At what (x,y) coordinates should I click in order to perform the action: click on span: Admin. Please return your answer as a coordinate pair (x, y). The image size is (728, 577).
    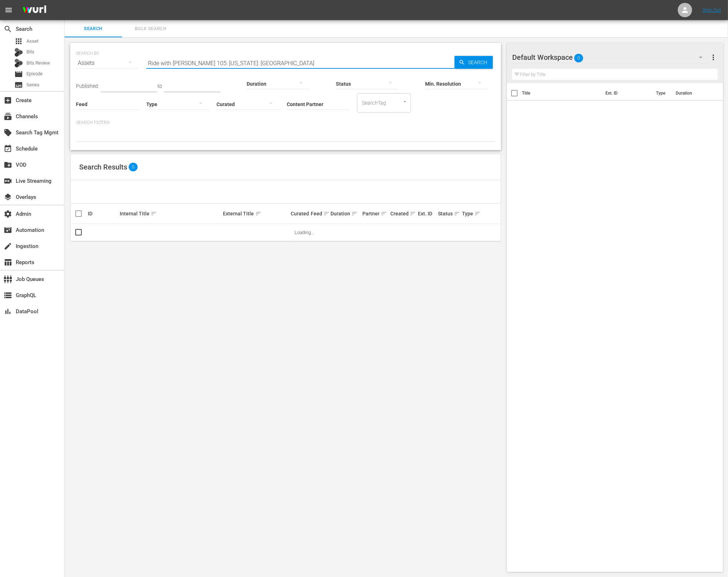
    Looking at the image, I should click on (8, 214).